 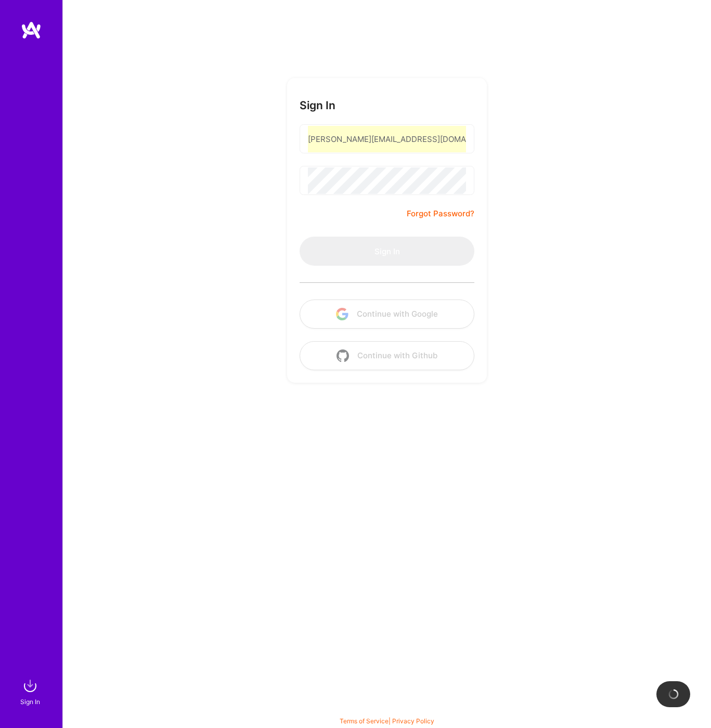 What do you see at coordinates (413, 721) in the screenshot?
I see `a: Privacy Policy` at bounding box center [413, 721].